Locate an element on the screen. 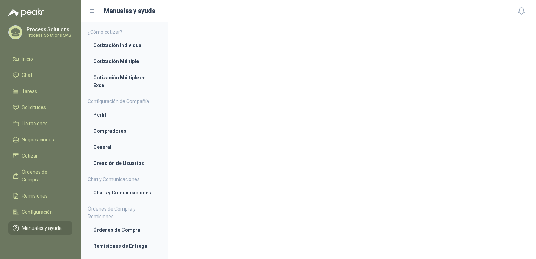 Image resolution: width=536 pixels, height=259 pixels. h4: Chat y Comunicaciones is located at coordinates (124, 179).